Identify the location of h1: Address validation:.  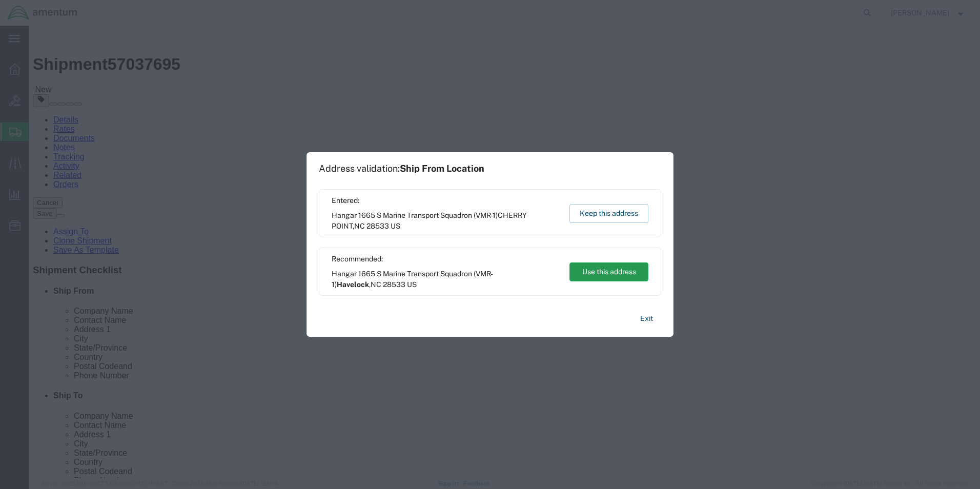
(401, 168).